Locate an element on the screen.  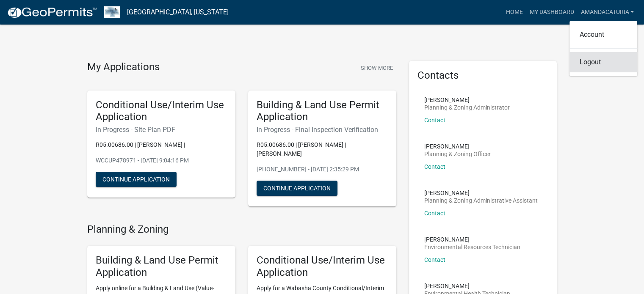
h6: In Progress - Site Plan PDF is located at coordinates (161, 129).